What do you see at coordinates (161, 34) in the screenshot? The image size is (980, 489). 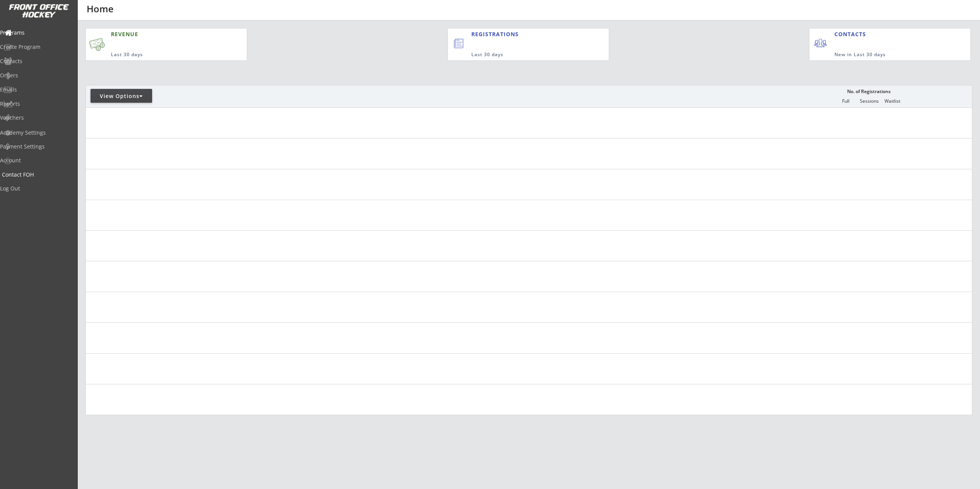 I see `div: REVENUE` at bounding box center [161, 34].